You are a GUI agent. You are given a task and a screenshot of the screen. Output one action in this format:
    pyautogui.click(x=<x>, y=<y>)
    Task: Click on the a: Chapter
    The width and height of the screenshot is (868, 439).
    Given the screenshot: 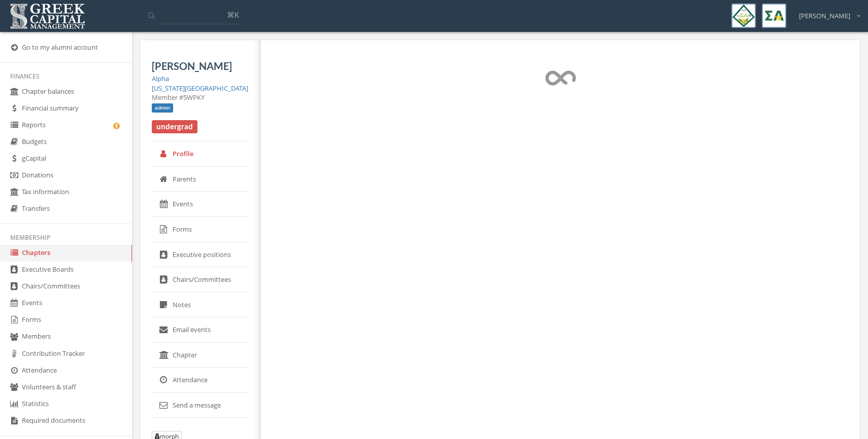 What is the action you would take?
    pyautogui.click(x=200, y=356)
    